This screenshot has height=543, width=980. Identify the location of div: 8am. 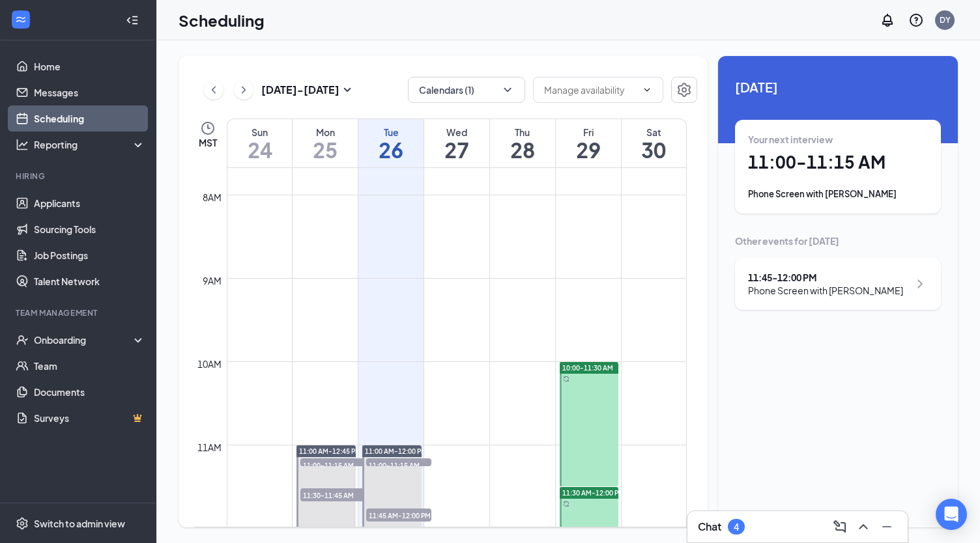
(212, 197).